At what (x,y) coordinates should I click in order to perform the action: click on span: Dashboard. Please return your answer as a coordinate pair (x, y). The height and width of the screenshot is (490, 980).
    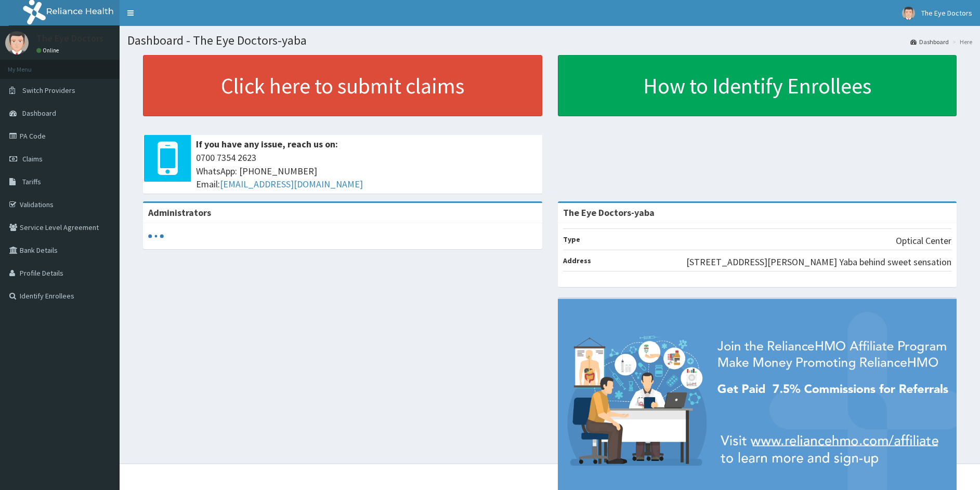
    Looking at the image, I should click on (39, 114).